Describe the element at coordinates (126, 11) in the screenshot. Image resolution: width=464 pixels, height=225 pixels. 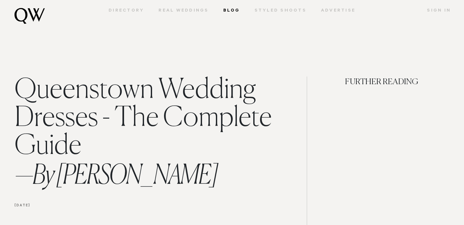
I see `a: Directory` at that location.